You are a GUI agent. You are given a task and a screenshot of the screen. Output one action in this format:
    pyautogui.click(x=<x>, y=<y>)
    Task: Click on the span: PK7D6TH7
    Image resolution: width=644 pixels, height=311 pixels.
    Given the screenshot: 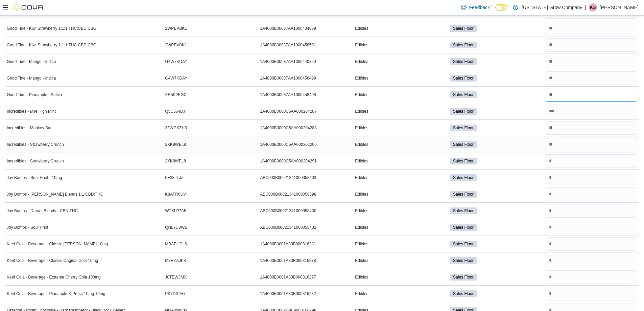 What is the action you would take?
    pyautogui.click(x=175, y=294)
    